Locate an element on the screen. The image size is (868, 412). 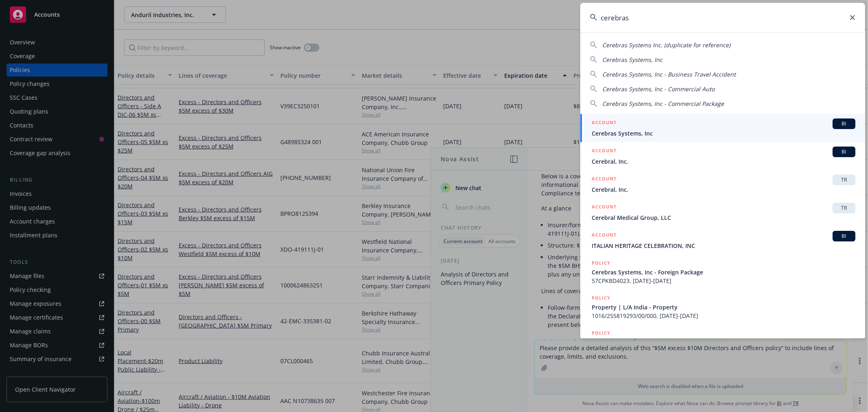
input: Search... is located at coordinates (723, 18).